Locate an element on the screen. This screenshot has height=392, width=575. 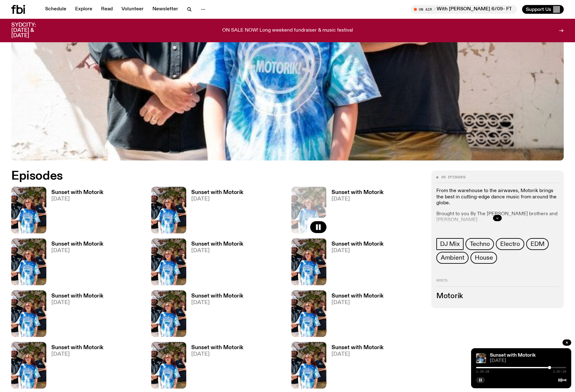
a: Sunset with Motorik is located at coordinates (513, 355).